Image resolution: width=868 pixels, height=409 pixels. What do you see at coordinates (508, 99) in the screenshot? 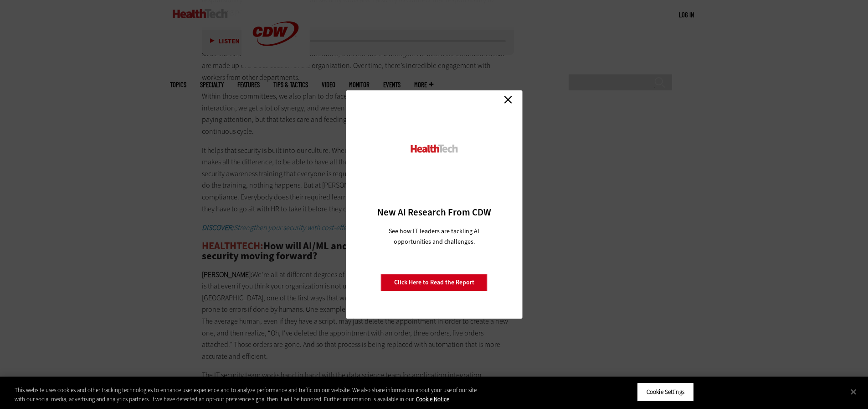
I see `a: Close` at bounding box center [508, 99].